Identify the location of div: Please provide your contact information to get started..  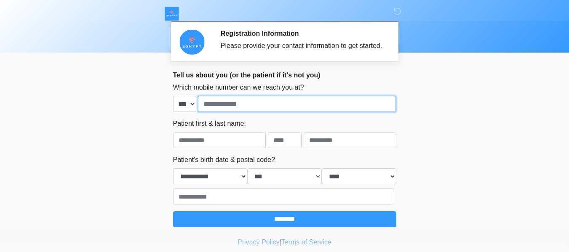
(302, 46).